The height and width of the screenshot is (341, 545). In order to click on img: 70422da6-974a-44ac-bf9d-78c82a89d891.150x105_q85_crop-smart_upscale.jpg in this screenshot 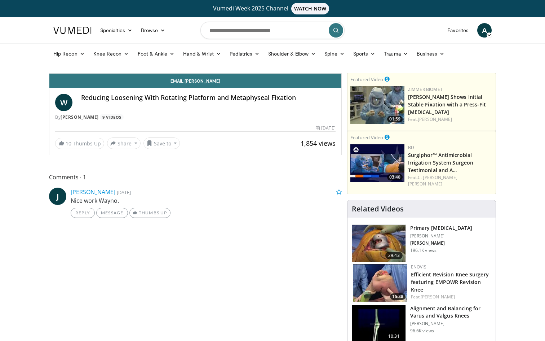, I will do `click(377, 163)`.